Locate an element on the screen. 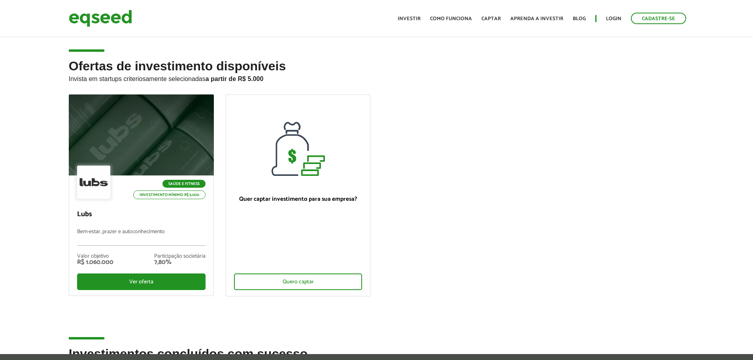 This screenshot has height=360, width=753. h2: Ofertas de investimento disponíveis is located at coordinates (377, 77).